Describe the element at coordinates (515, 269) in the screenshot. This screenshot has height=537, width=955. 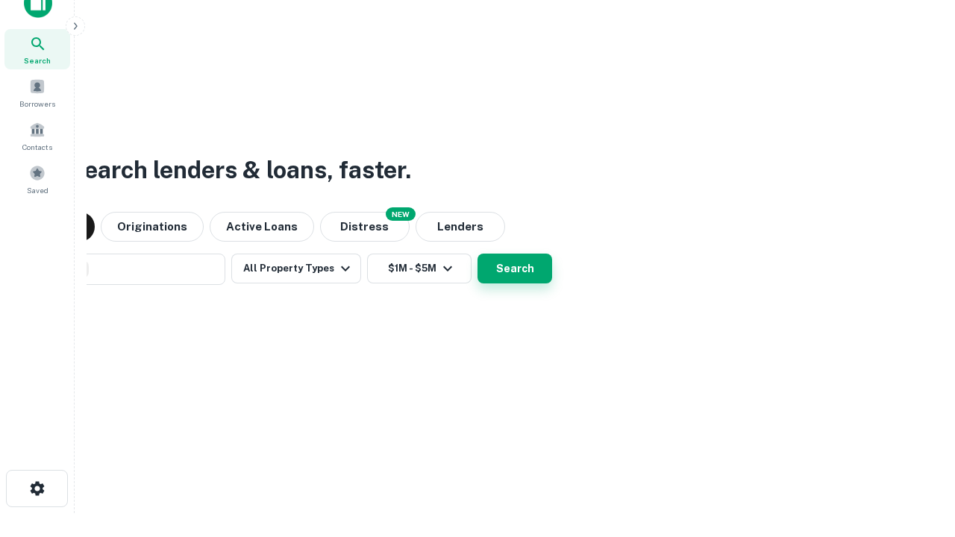
I see `button: Search` at that location.